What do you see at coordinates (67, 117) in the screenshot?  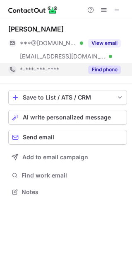 I see `span: AI write personalized message` at bounding box center [67, 117].